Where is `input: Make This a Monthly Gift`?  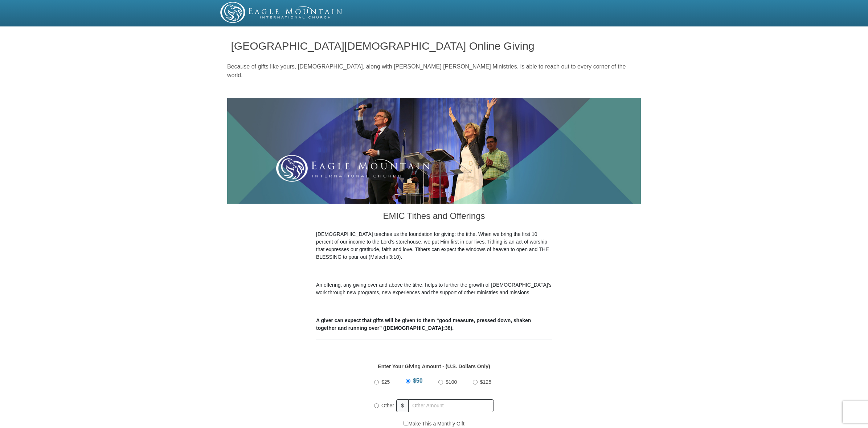 input: Make This a Monthly Gift is located at coordinates (406, 423).